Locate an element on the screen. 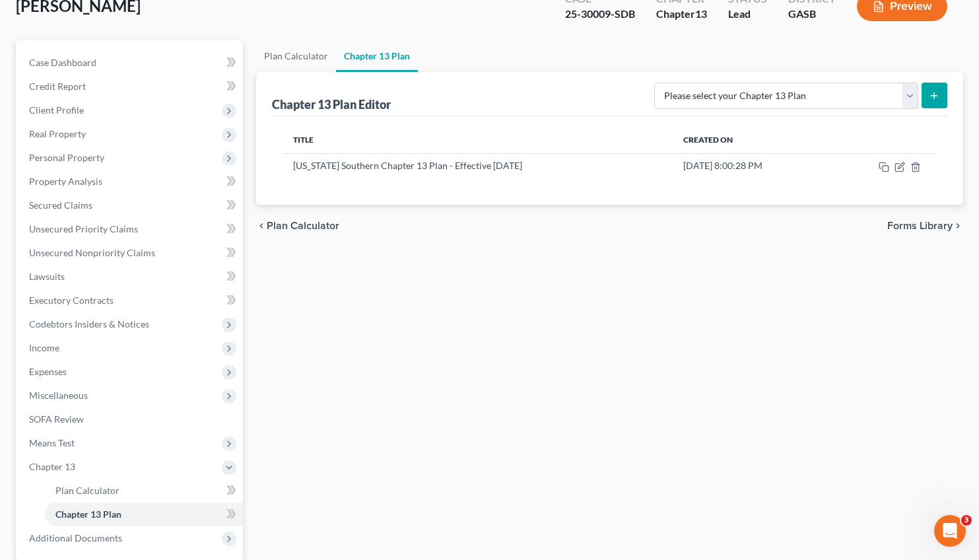 The height and width of the screenshot is (560, 979). span: Unsecured Nonpriority Claims is located at coordinates (92, 252).